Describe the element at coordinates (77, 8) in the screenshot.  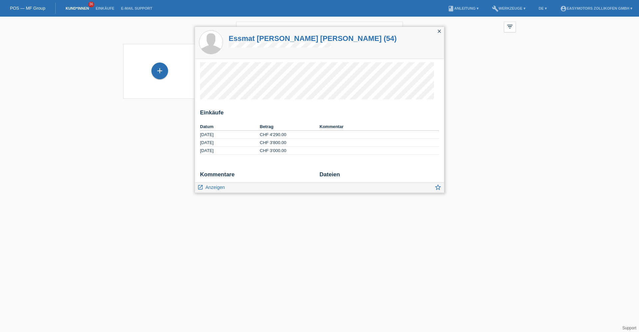
I see `a: Kund*innen` at that location.